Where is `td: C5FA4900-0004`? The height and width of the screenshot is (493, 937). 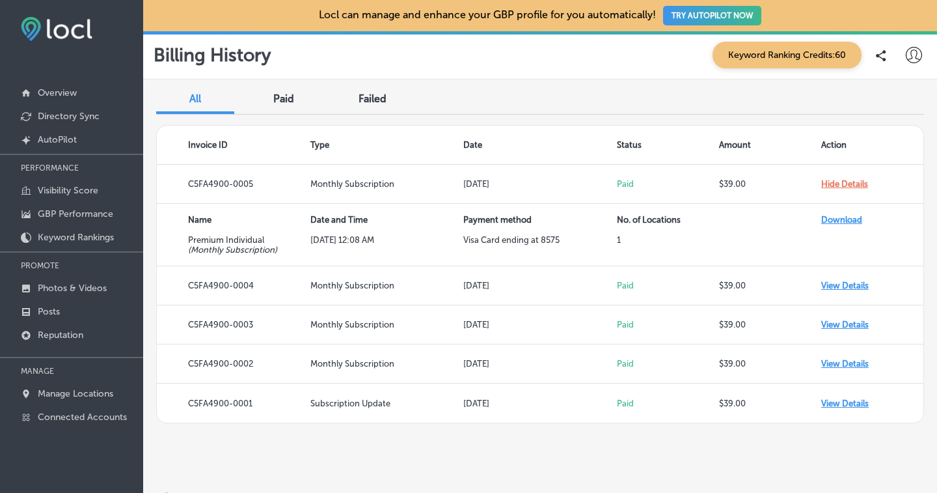 td: C5FA4900-0004 is located at coordinates (234, 286).